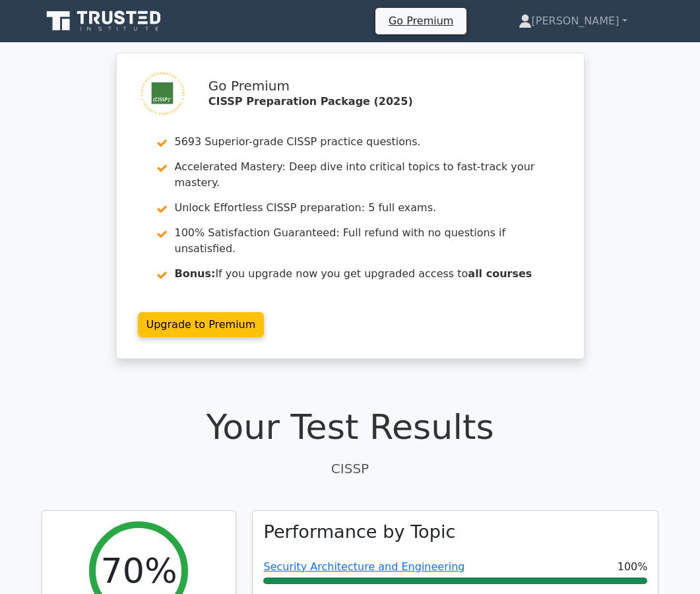  What do you see at coordinates (201, 325) in the screenshot?
I see `a: Upgrade to Premium` at bounding box center [201, 325].